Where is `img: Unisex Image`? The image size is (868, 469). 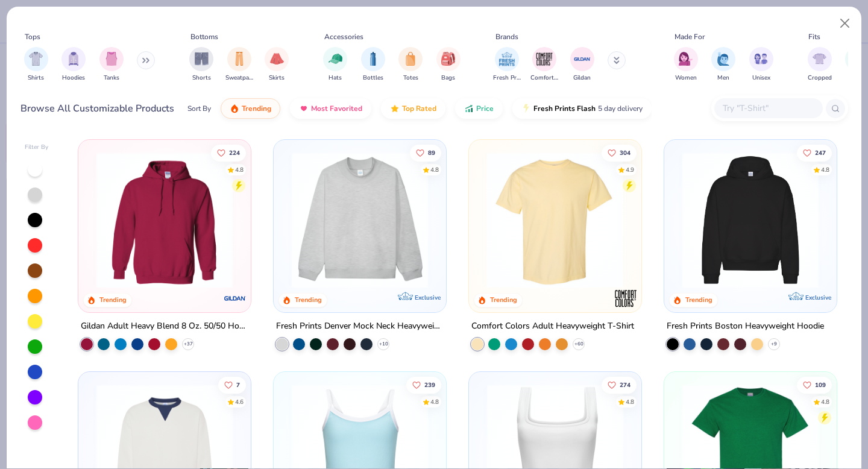
img: Unisex Image is located at coordinates (761, 59).